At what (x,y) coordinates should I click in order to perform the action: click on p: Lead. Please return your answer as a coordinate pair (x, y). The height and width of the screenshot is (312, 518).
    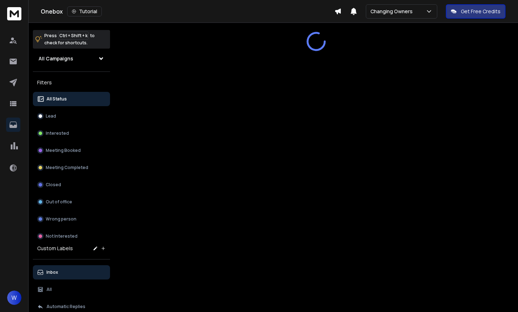
    Looking at the image, I should click on (51, 116).